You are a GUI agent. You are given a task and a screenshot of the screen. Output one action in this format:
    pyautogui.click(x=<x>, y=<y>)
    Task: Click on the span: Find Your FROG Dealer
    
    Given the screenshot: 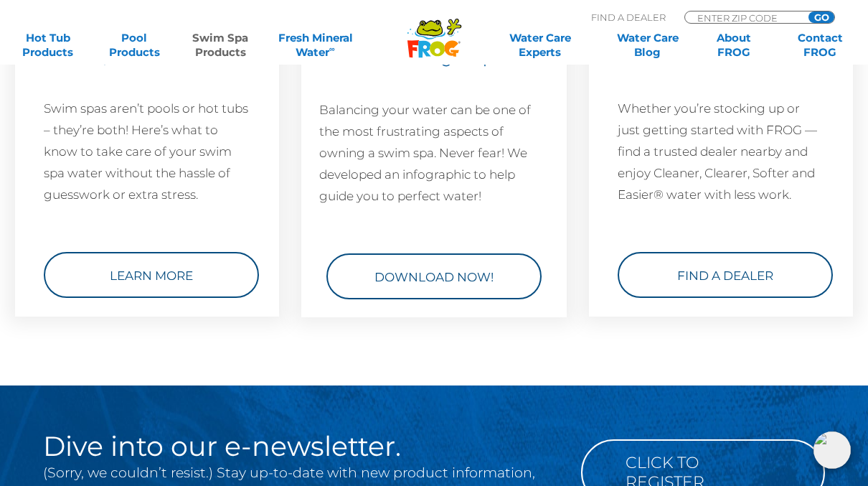 What is the action you would take?
    pyautogui.click(x=710, y=56)
    